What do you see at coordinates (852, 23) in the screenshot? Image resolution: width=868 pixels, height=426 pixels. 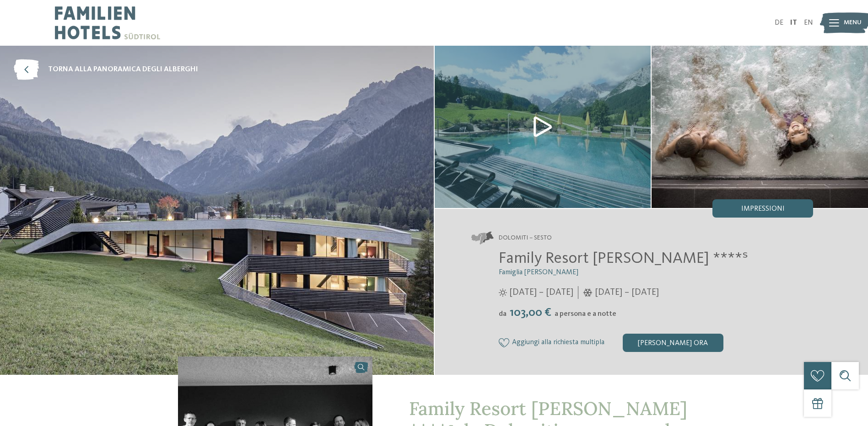 I see `span: Menu` at bounding box center [852, 23].